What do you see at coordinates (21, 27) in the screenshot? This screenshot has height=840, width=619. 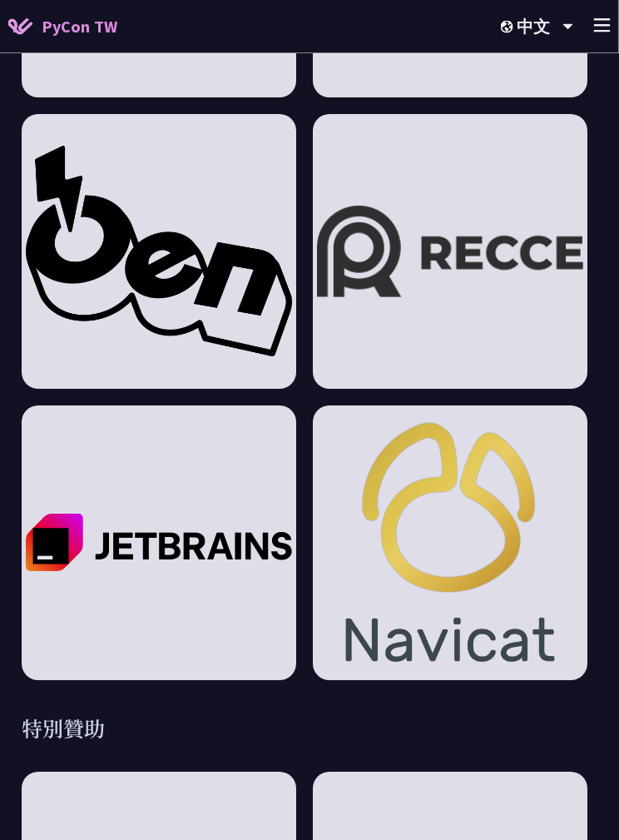 I see `img: PyCon TW 2025 首頁圖標` at bounding box center [21, 27].